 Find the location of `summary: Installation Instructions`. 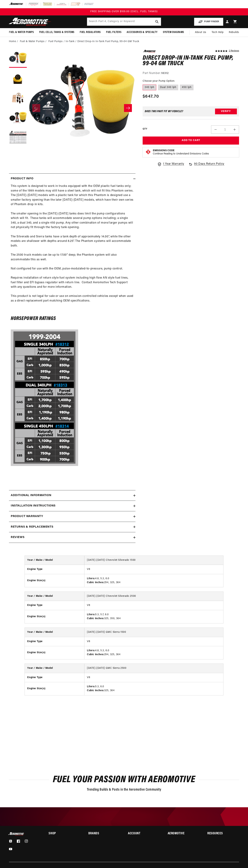

summary: Installation Instructions is located at coordinates (72, 506).